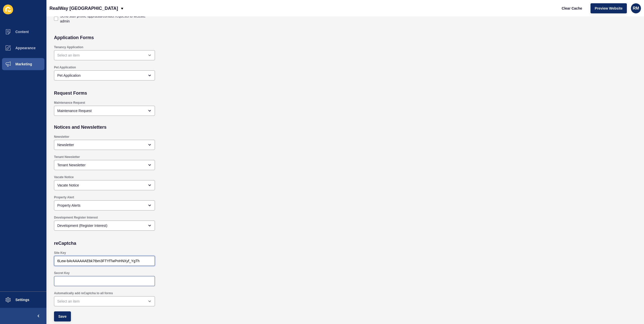  Describe the element at coordinates (71, 93) in the screenshot. I see `h2: Request Forms` at that location.